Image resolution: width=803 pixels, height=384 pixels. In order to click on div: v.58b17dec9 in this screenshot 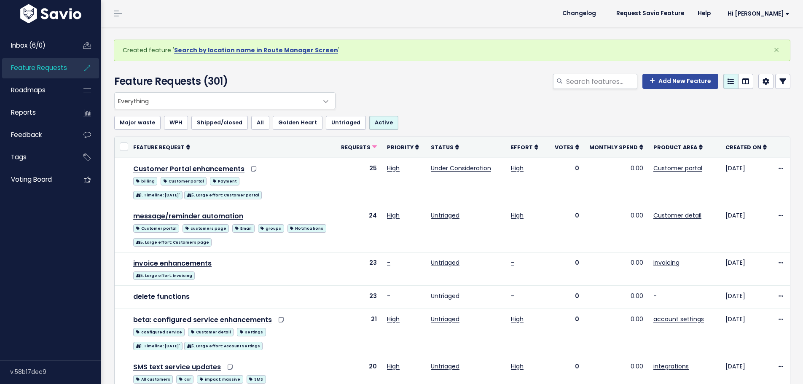, I will do `click(56, 372)`.